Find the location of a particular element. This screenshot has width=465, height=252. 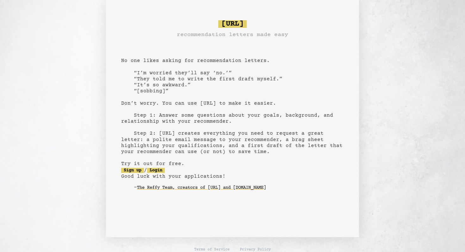

h3: recommendation letters made easy is located at coordinates (233, 35).